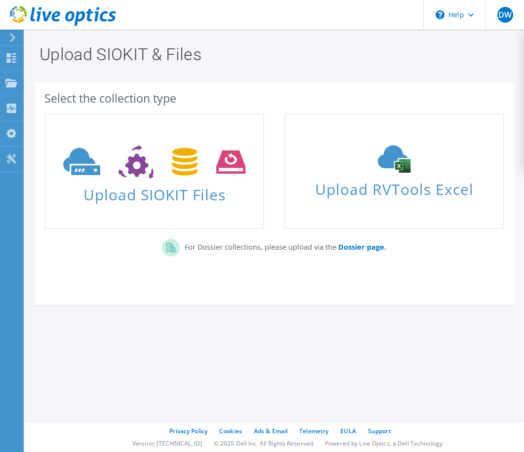 Image resolution: width=524 pixels, height=452 pixels. What do you see at coordinates (393, 171) in the screenshot?
I see `a: Upload RVTools Excel` at bounding box center [393, 171].